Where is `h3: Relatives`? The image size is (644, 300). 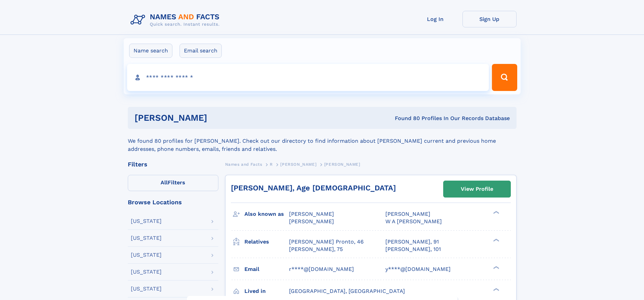 h3: Relatives is located at coordinates (267, 242).